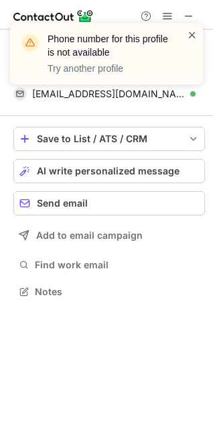  What do you see at coordinates (62, 203) in the screenshot?
I see `span: Send email` at bounding box center [62, 203].